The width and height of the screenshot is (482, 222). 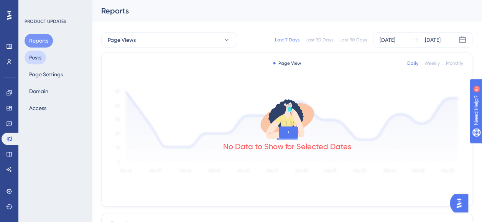 I want to click on div: Monthly, so click(x=454, y=63).